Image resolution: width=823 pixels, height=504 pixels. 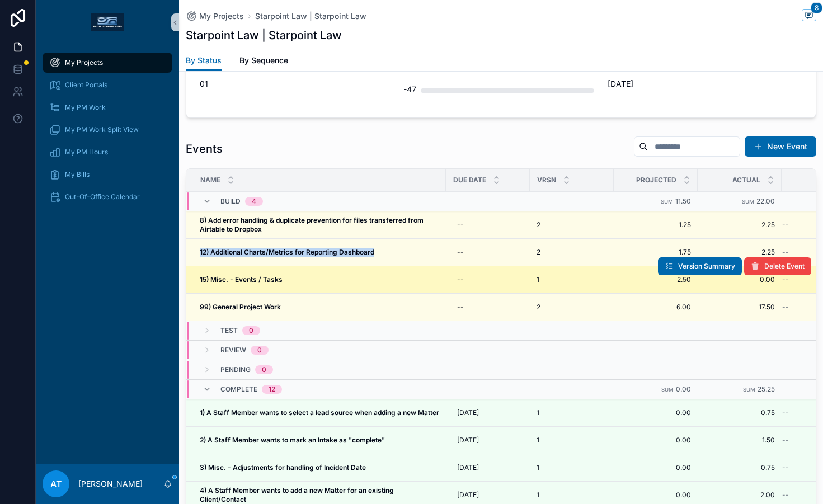 What do you see at coordinates (740, 252) in the screenshot?
I see `span: 2.25` at bounding box center [740, 252].